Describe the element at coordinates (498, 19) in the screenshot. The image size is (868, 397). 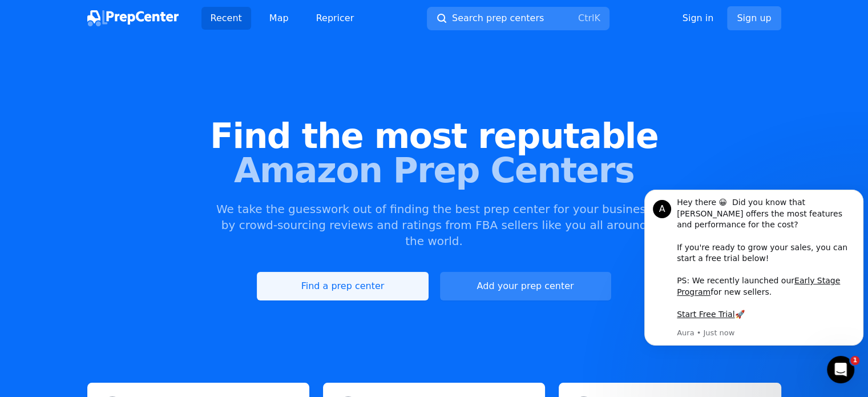
I see `span: Search prep centers` at that location.